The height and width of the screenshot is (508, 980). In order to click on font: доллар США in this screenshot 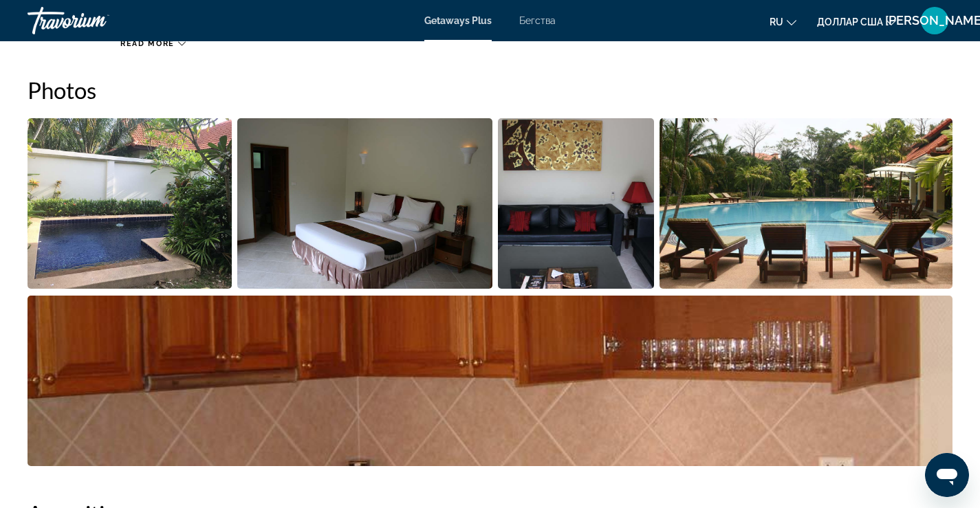, I will do `click(850, 22)`.